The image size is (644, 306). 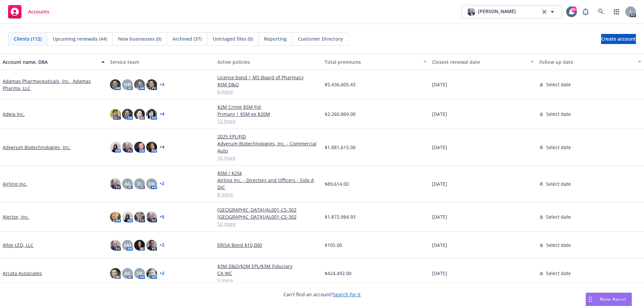 What do you see at coordinates (161, 62) in the screenshot?
I see `button: Service team` at bounding box center [161, 62].